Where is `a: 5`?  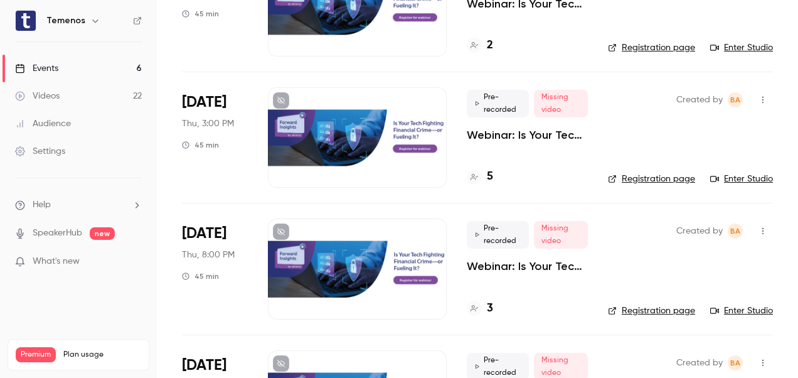 a: 5 is located at coordinates (480, 176).